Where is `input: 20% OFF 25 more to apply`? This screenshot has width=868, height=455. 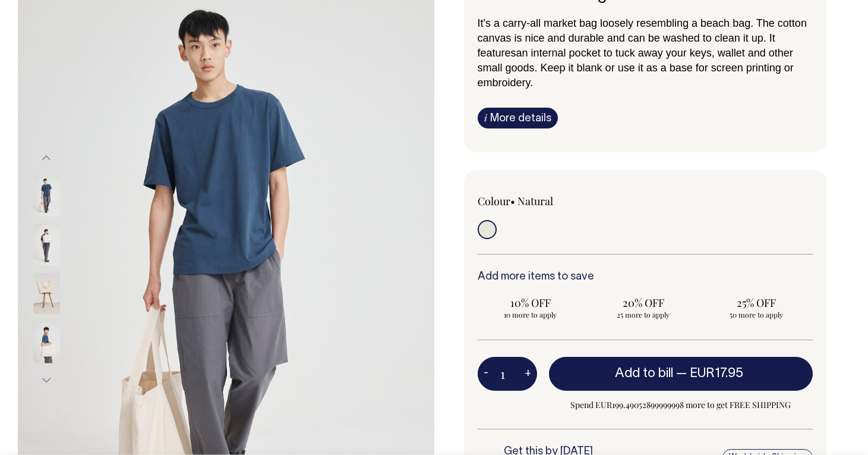
input: 20% OFF 25 more to apply is located at coordinates (643, 307).